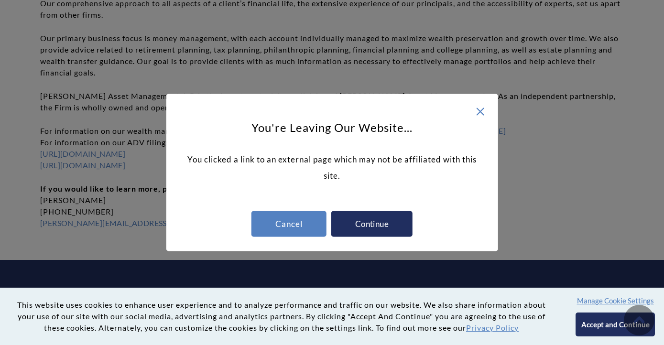  I want to click on p: This website uses cookies to enhance user experience and to analyze performance and traffic on ou..., so click(281, 316).